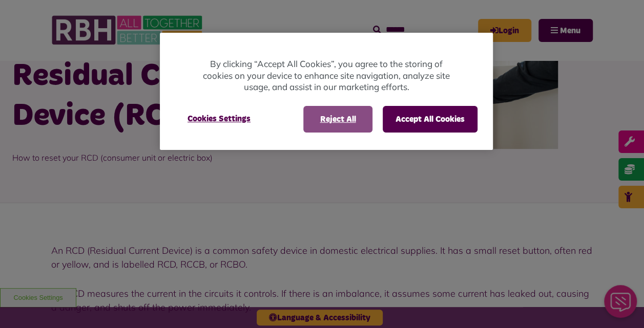 The image size is (644, 328). Describe the element at coordinates (23, 20) in the screenshot. I see `div: Close Web Assistant` at that location.